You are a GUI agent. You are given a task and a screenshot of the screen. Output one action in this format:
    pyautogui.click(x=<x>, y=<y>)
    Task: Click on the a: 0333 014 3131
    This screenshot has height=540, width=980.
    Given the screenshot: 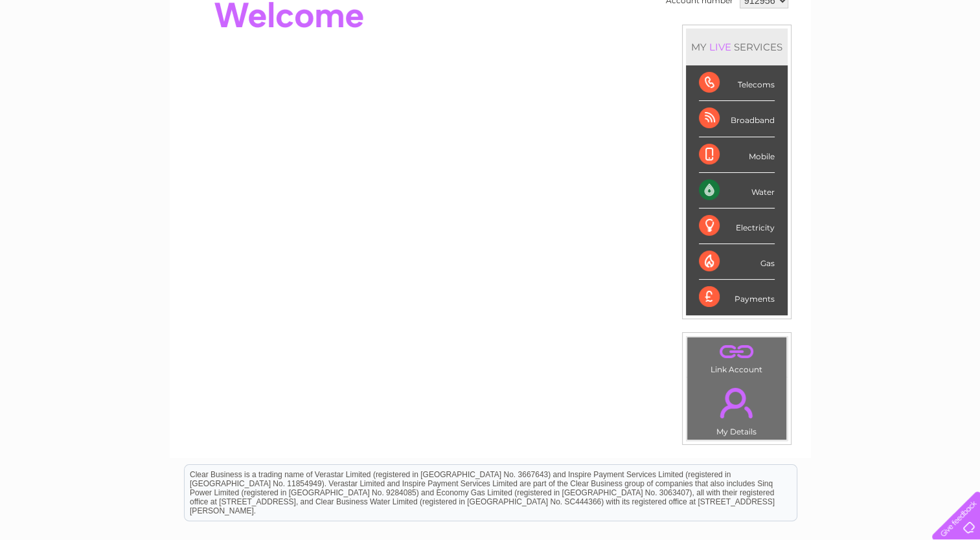 What is the action you would take?
    pyautogui.click(x=781, y=14)
    